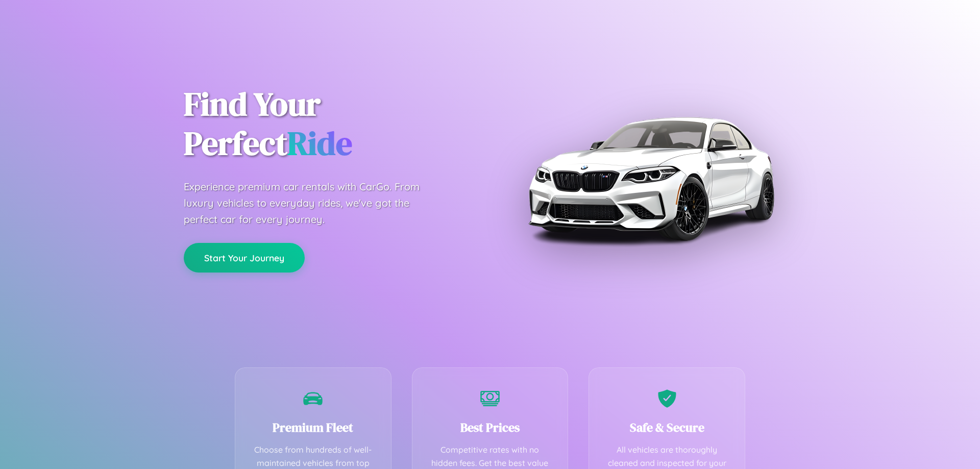  What do you see at coordinates (311, 203) in the screenshot?
I see `p: Experience premium car rentals with CarGo. From luxury vehicles to everyday rides, we've got the ...` at bounding box center [311, 203].